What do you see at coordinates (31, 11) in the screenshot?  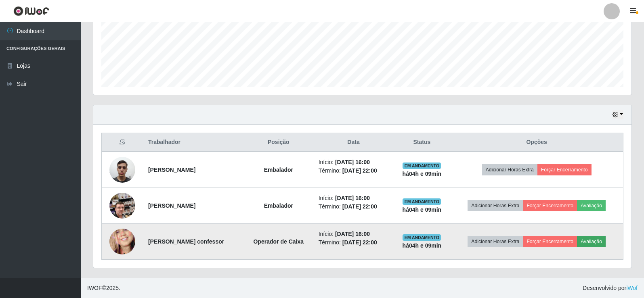 I see `img: CoreUI Logo` at bounding box center [31, 11].